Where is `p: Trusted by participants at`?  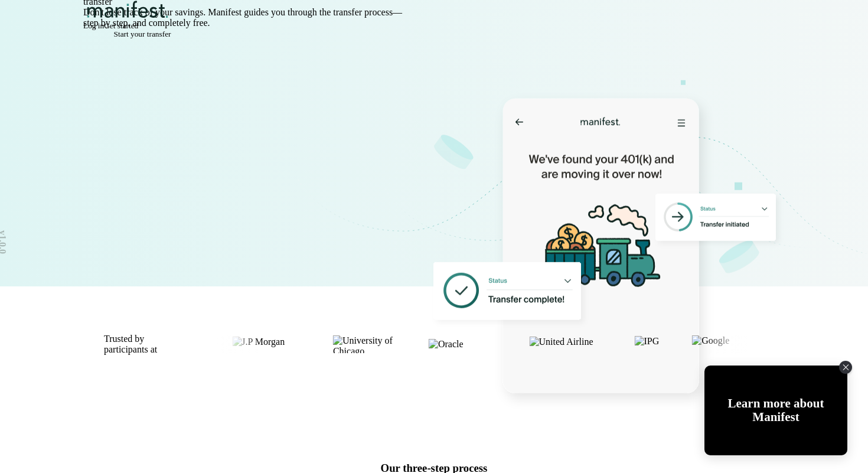 p: Trusted by participants at is located at coordinates (131, 344).